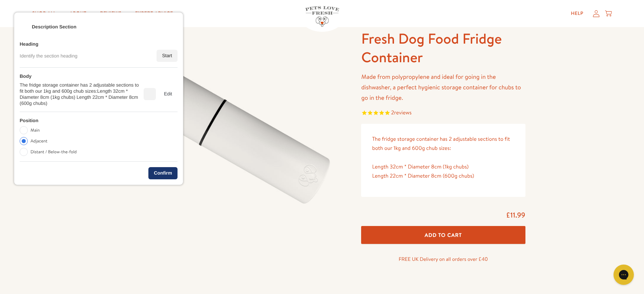 The height and width of the screenshot is (294, 644). I want to click on span: reviews, so click(403, 113).